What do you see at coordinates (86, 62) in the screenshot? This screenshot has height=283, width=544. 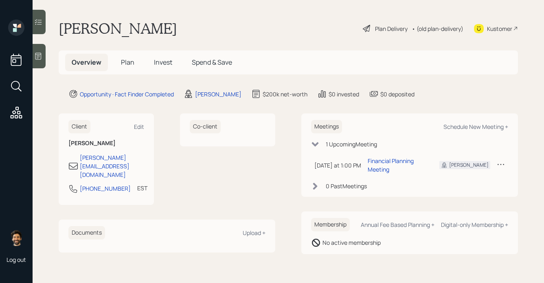 I see `span: Overview` at bounding box center [86, 62].